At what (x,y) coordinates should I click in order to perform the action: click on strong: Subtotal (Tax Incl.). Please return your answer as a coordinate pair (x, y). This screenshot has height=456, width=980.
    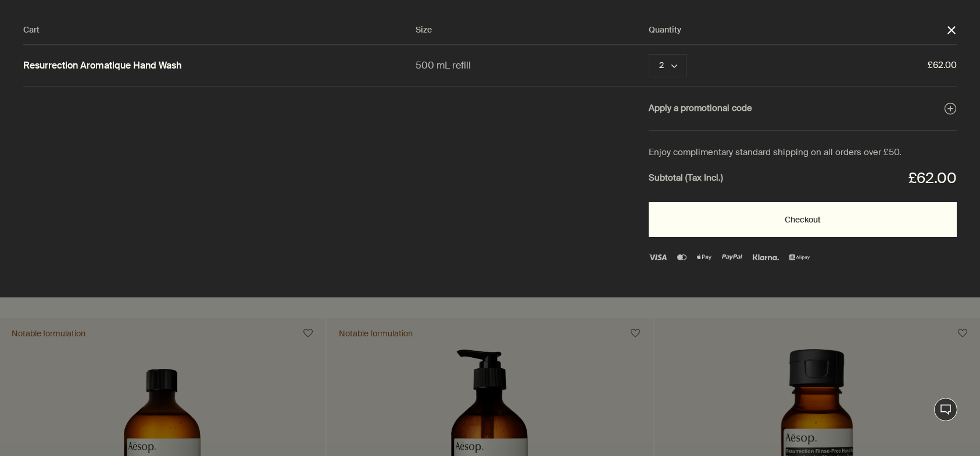
    Looking at the image, I should click on (686, 178).